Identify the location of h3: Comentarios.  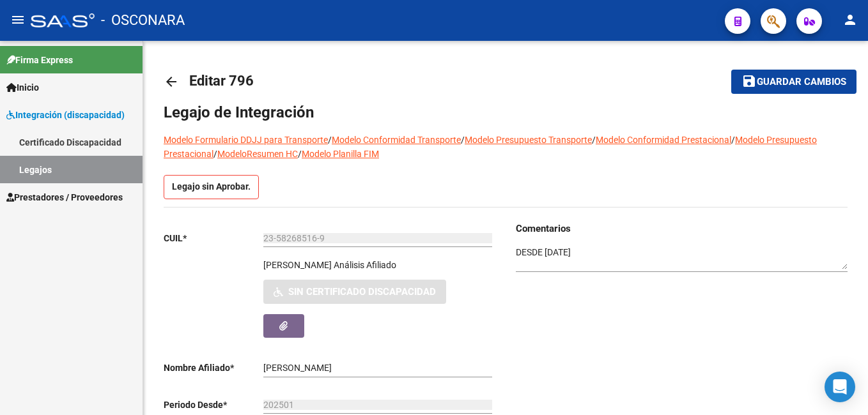
(681, 228).